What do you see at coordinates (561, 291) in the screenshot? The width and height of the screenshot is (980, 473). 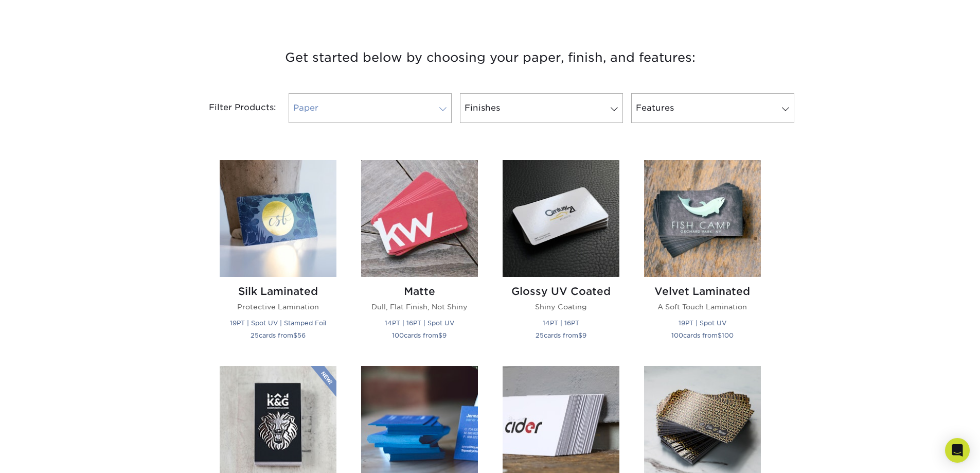 I see `h2: Glossy UV Coated` at bounding box center [561, 291].